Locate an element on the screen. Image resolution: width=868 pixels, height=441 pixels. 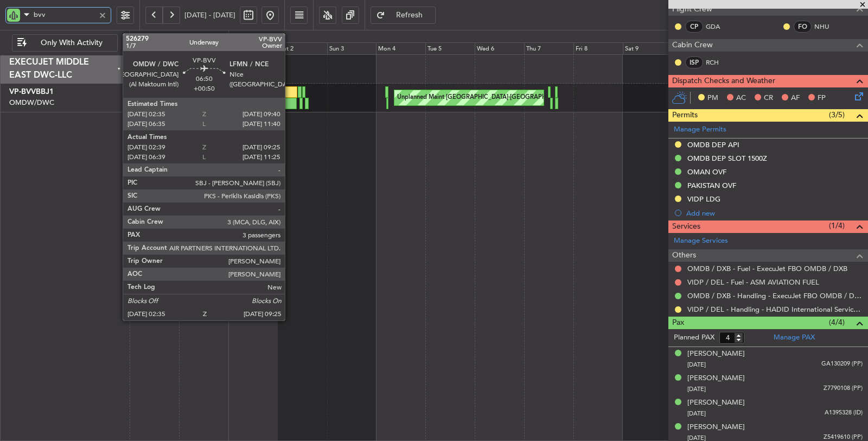
span: Services is located at coordinates (686, 226).